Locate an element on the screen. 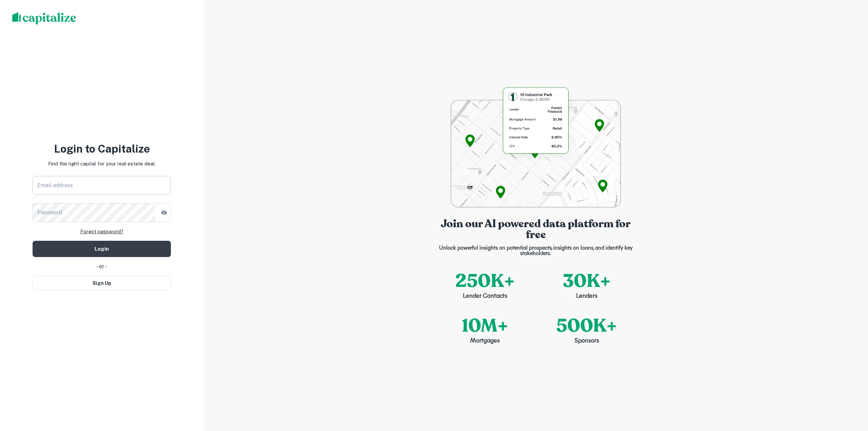 The image size is (868, 431). p: 10M+ is located at coordinates (485, 325).